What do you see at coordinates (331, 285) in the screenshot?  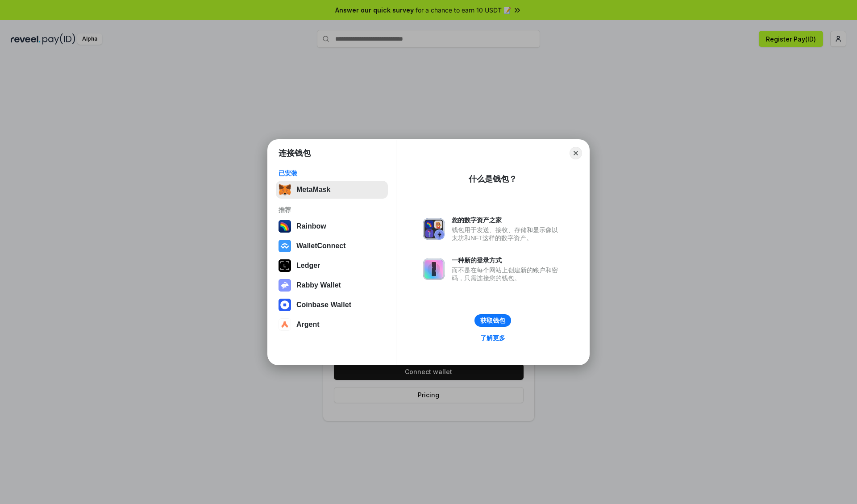 I see `button: Rabby Wallet` at bounding box center [331, 285].